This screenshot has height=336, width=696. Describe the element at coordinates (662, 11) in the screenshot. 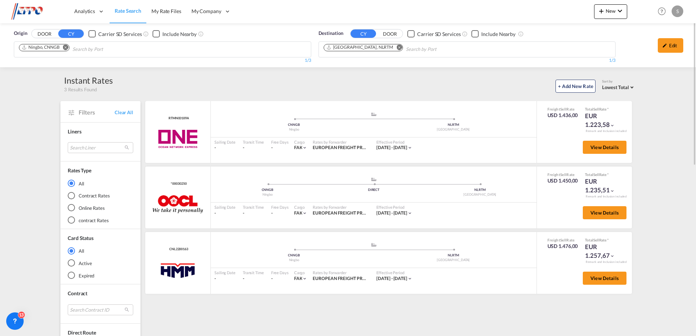

I see `span: Help` at that location.